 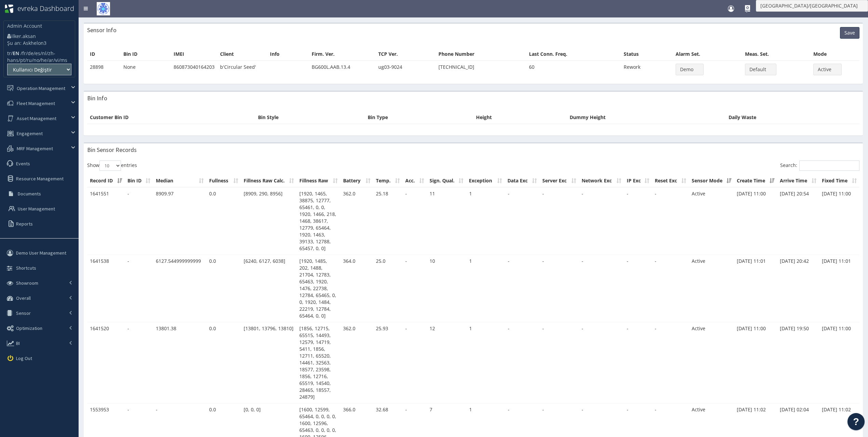 What do you see at coordinates (446, 181) in the screenshot?
I see `th: Sign. Qual.: activate to sort column ascending` at bounding box center [446, 181].